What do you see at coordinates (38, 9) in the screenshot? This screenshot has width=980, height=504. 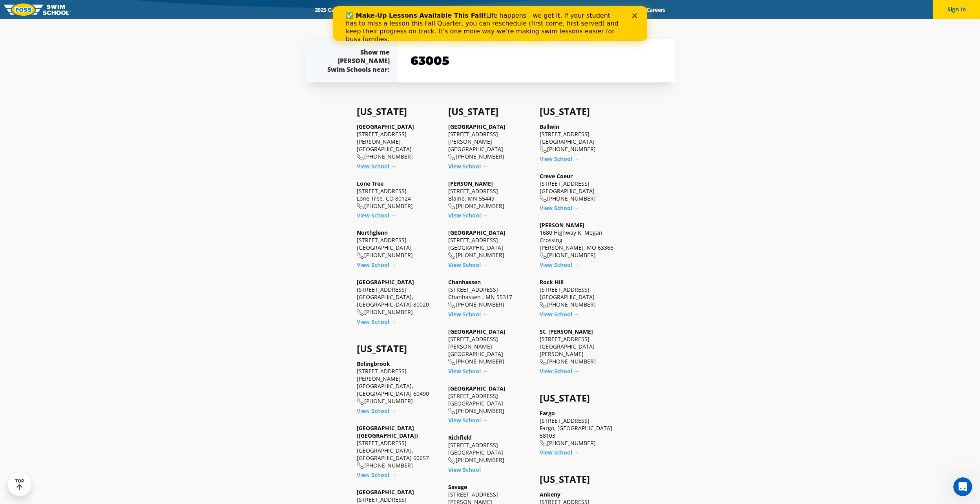 I see `img: FOSS Swim School Logo` at bounding box center [38, 9].